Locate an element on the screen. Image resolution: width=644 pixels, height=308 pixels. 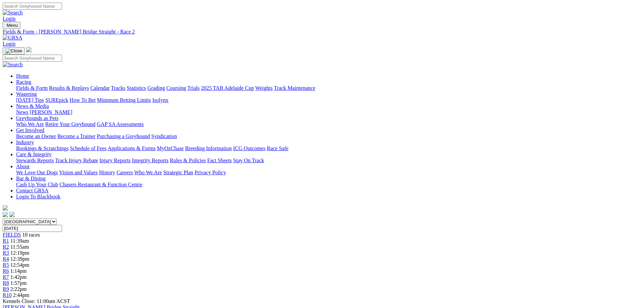
a: Race Safe is located at coordinates (277, 148).